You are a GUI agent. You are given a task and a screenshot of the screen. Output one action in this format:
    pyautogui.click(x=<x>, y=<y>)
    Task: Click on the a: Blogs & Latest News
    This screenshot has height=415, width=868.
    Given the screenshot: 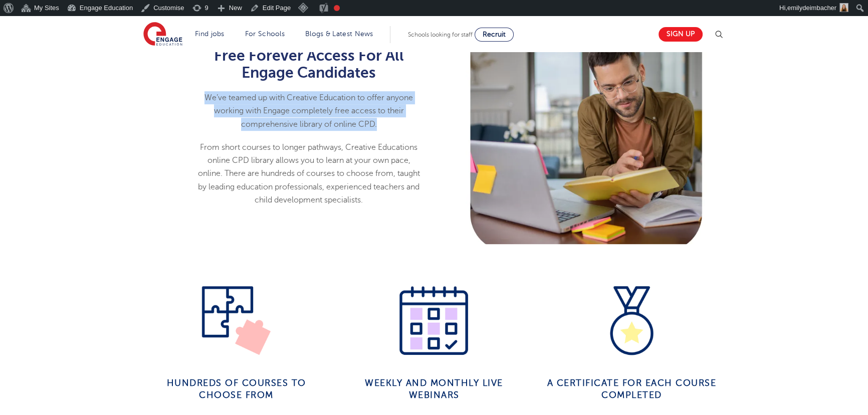 What is the action you would take?
    pyautogui.click(x=339, y=34)
    